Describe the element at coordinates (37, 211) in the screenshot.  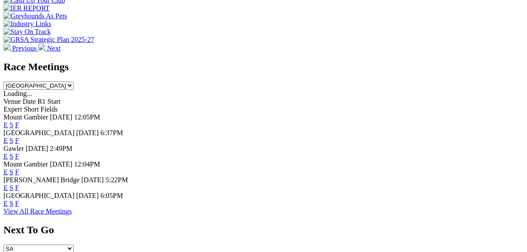
I see `a: View All Race Meetings` at that location.